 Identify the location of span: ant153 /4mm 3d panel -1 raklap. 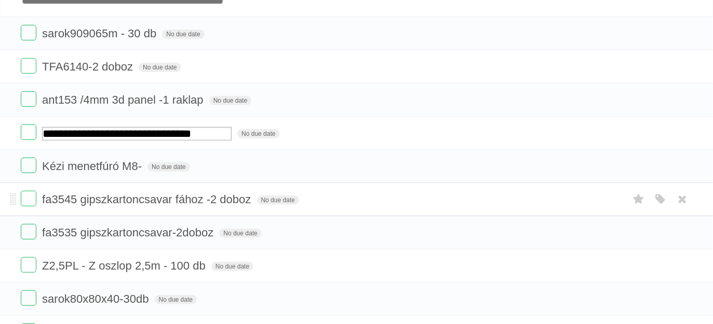
(124, 100).